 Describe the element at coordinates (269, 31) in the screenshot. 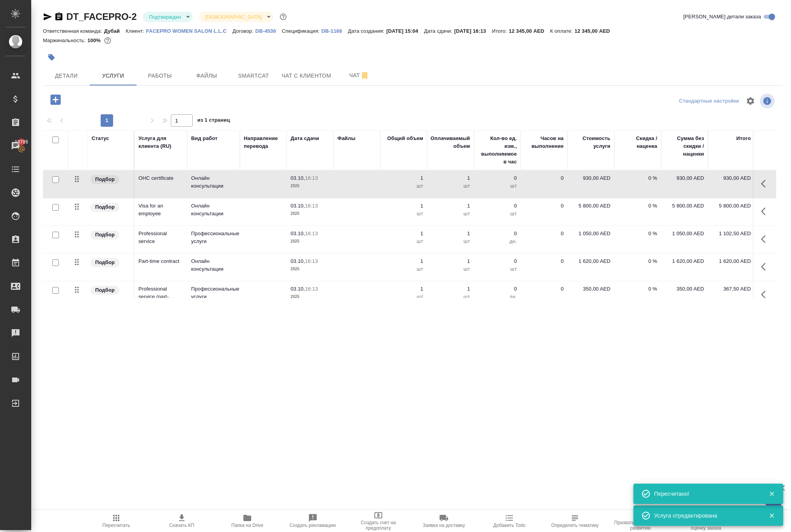

I see `p: DB-4536` at that location.